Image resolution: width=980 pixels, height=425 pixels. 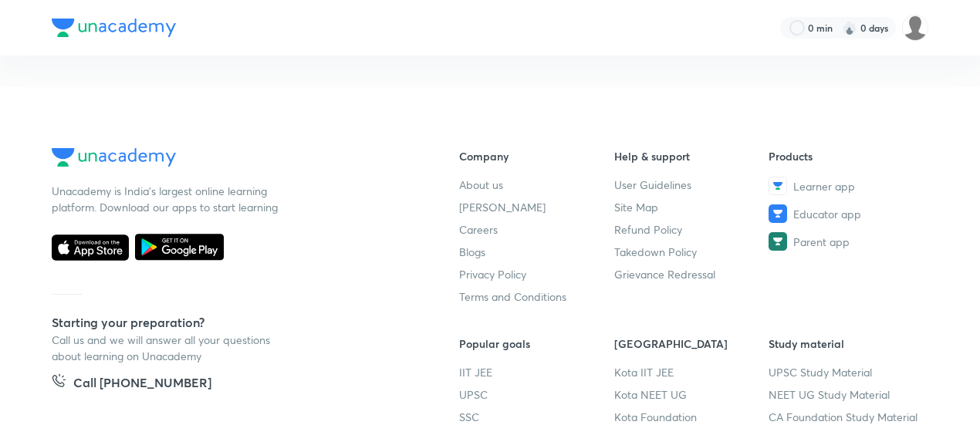 I want to click on a: About us, so click(x=536, y=184).